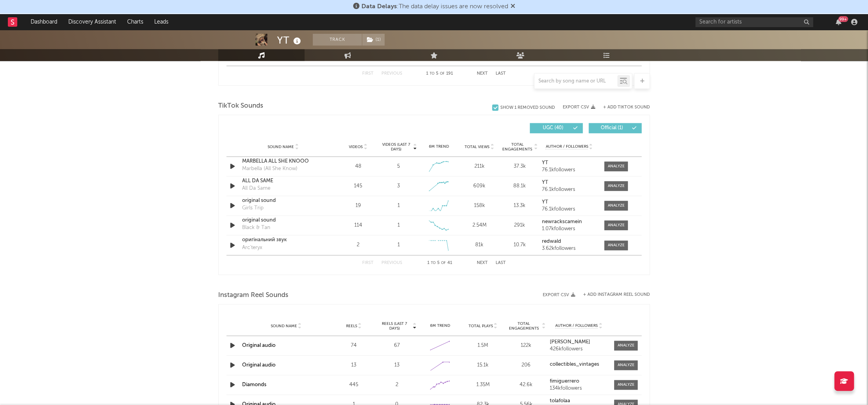 This screenshot has width=868, height=405. What do you see at coordinates (395, 326) in the screenshot?
I see `span: Reels (last 7 days)` at bounding box center [395, 326].